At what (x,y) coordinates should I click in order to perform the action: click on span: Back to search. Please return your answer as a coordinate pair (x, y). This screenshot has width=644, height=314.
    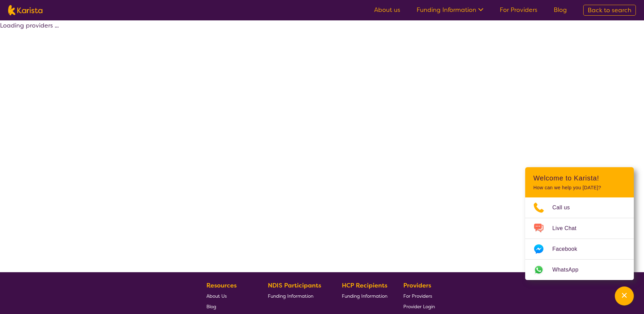
    Looking at the image, I should click on (609, 10).